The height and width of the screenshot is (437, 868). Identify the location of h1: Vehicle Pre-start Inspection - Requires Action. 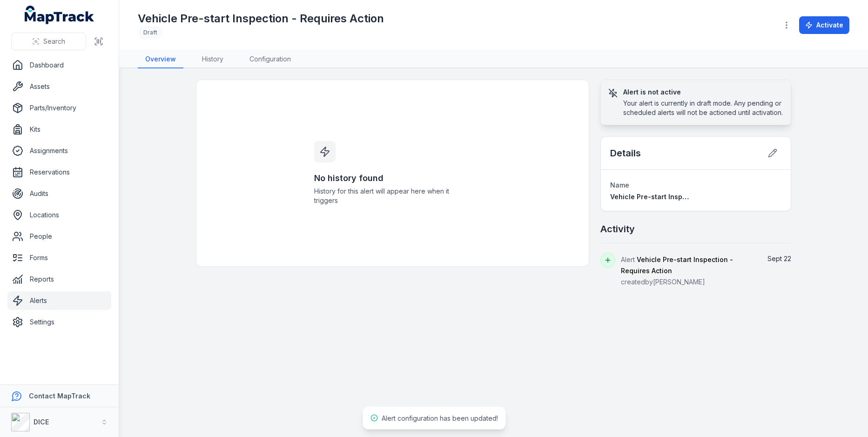
(260, 18).